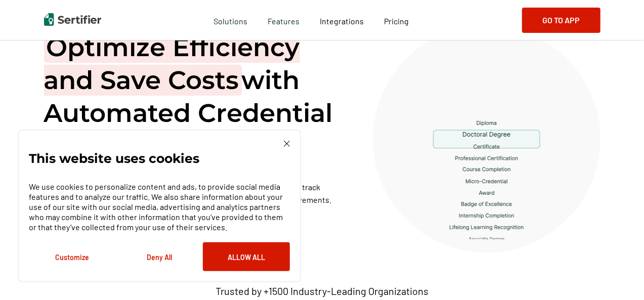 This screenshot has width=644, height=300. I want to click on button: Deny All, so click(159, 256).